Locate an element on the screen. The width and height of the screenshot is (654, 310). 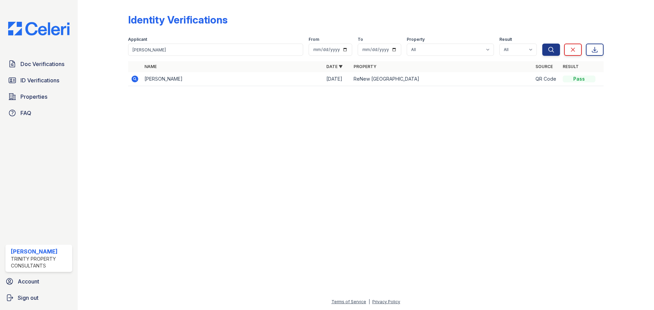
div: Identity Verifications is located at coordinates (178, 20).